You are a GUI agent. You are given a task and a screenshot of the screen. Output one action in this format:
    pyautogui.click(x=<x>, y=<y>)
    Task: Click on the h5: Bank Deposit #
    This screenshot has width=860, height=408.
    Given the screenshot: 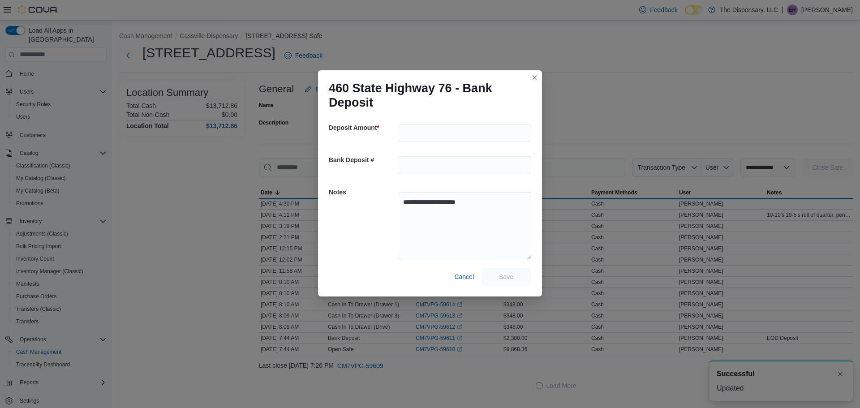 What is the action you would take?
    pyautogui.click(x=362, y=160)
    